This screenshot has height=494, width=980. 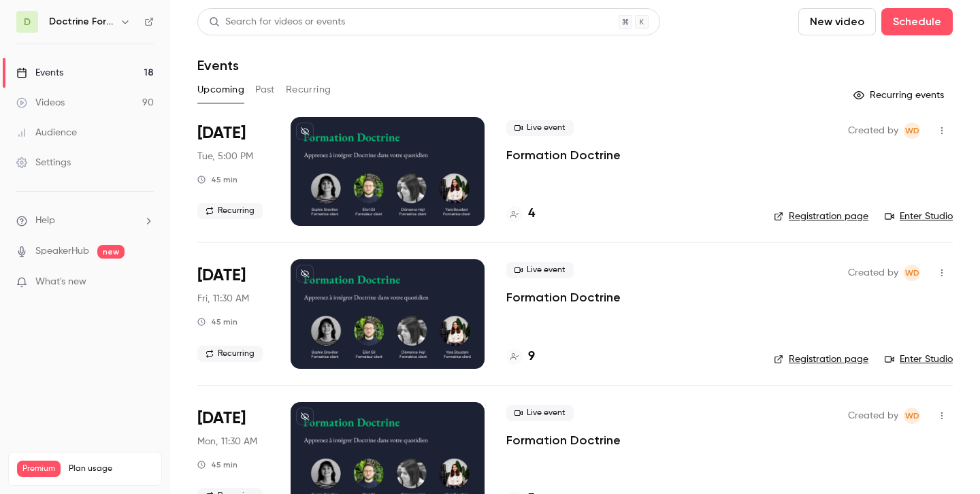 What do you see at coordinates (917, 22) in the screenshot?
I see `button: Schedule` at bounding box center [917, 22].